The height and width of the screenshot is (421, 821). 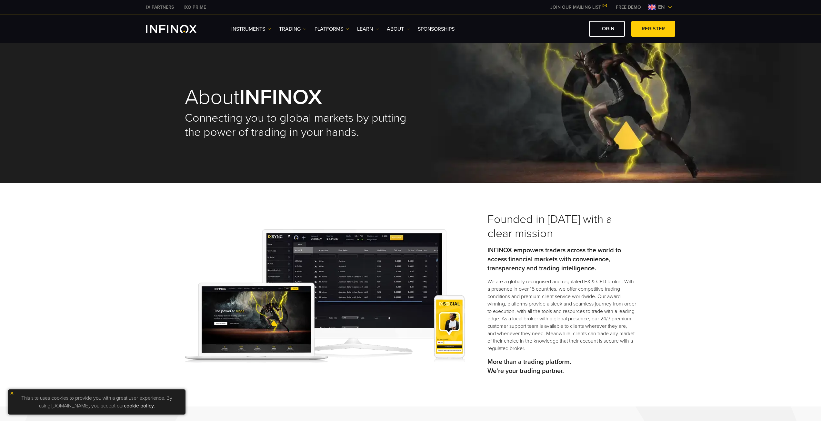 What do you see at coordinates (179, 29) in the screenshot?
I see `a: INFINOX Logo` at bounding box center [179, 29].